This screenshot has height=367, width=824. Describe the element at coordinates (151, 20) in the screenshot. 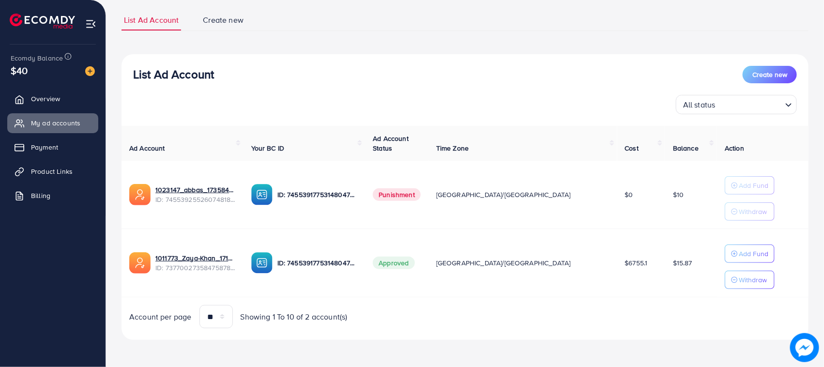

I see `span: List Ad Account` at that location.